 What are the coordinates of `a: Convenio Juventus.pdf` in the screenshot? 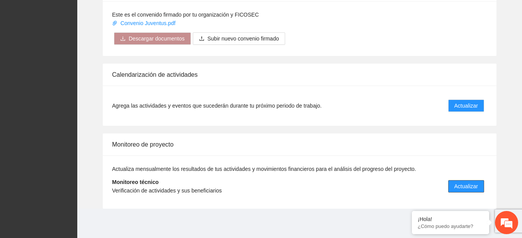 It's located at (144, 23).